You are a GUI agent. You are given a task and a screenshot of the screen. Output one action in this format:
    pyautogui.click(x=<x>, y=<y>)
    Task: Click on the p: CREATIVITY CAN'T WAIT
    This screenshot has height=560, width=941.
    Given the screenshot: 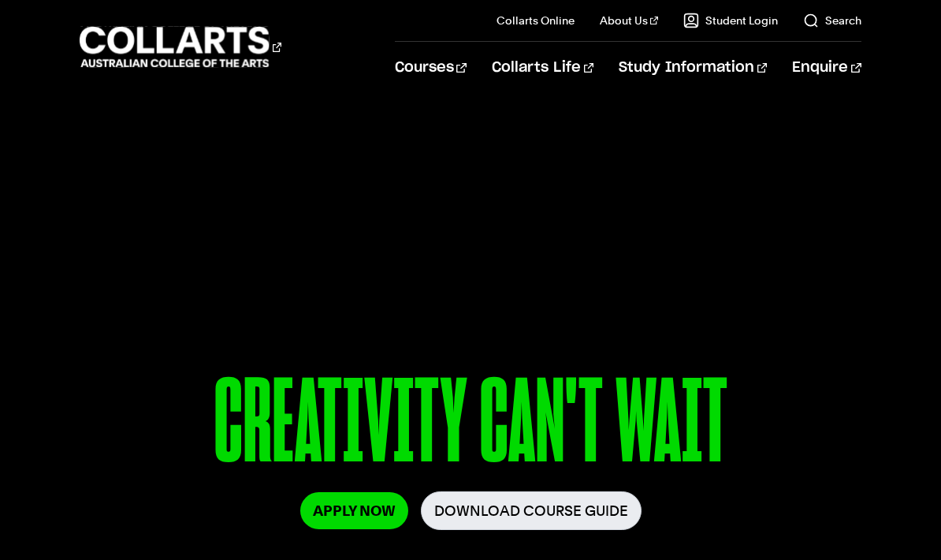 What is the action you would take?
    pyautogui.click(x=470, y=427)
    